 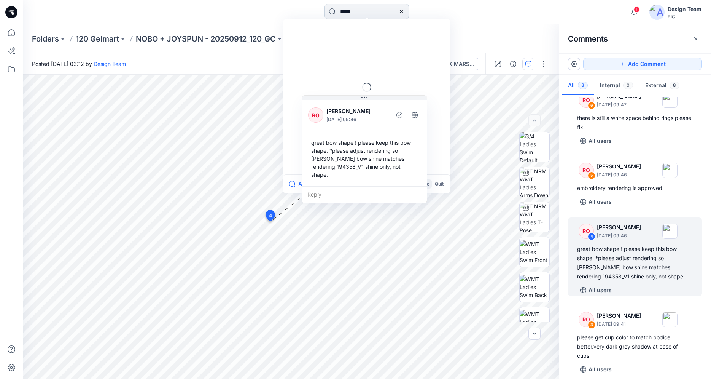 What do you see at coordinates (635, 188) in the screenshot?
I see `div: embroidery rendering is approved` at bounding box center [635, 188].